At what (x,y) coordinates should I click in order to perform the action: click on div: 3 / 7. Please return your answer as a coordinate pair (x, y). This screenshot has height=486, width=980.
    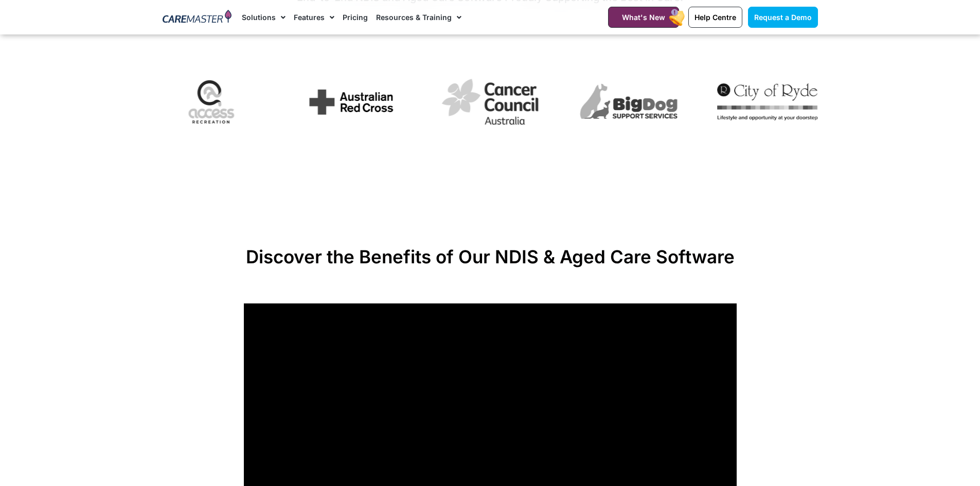
    Looking at the image, I should click on (628, 103).